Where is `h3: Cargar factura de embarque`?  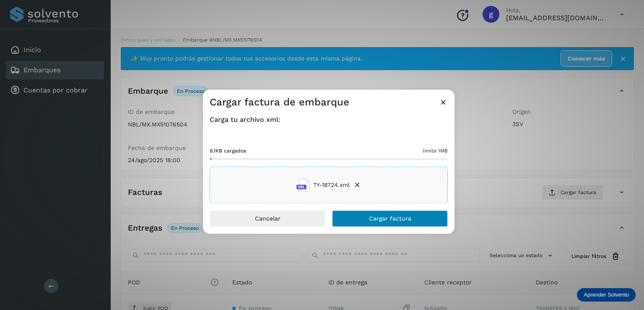 h3: Cargar factura de embarque is located at coordinates (279, 102).